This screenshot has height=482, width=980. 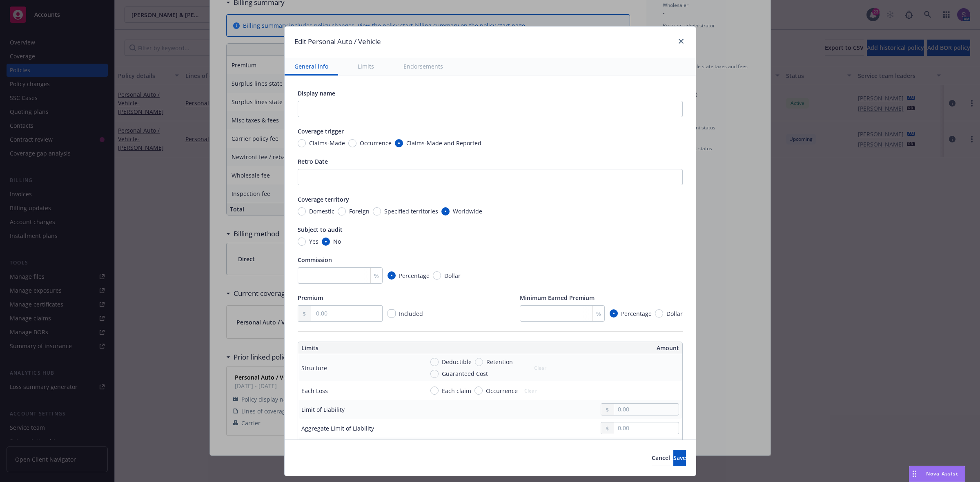 What do you see at coordinates (301, 143) in the screenshot?
I see `input: Claims-Made` at bounding box center [301, 143].